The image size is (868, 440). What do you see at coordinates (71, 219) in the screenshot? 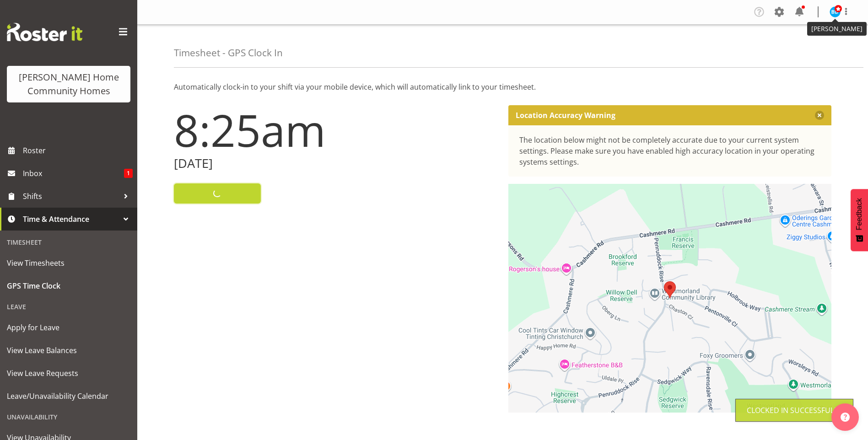
I see `span: Time & Attendance` at bounding box center [71, 219].